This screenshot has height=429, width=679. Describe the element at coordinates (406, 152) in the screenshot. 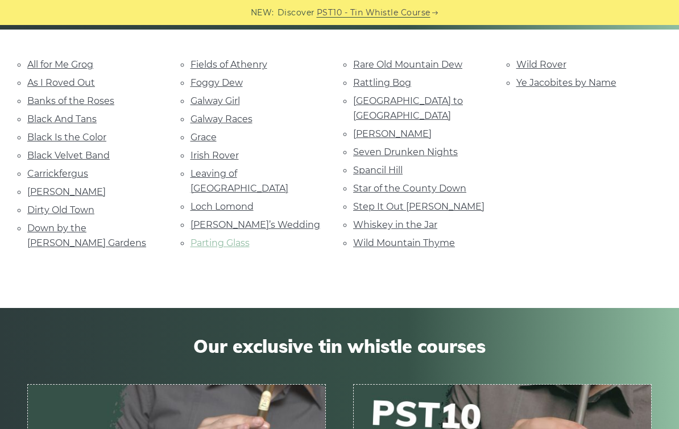

I see `a: Seven Drunken Nights` at that location.